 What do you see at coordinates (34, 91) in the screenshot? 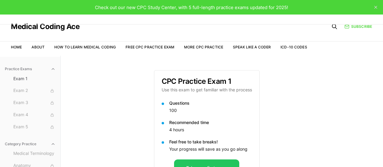
I see `span: Exam 2` at bounding box center [34, 91].